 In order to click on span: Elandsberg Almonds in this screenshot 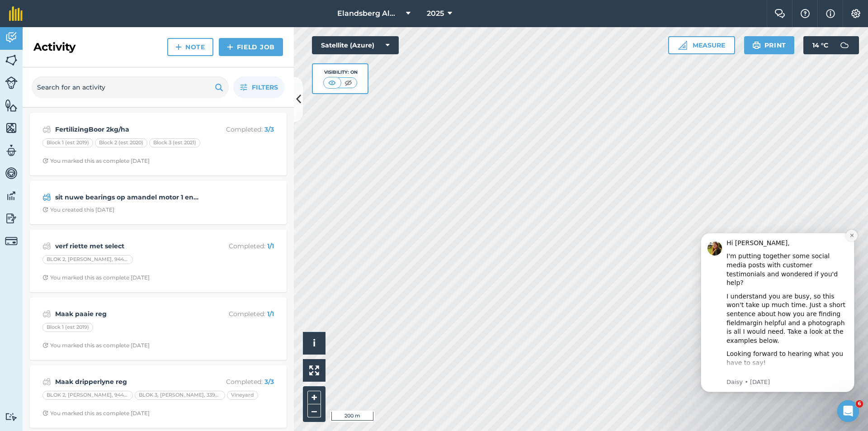, I will do `click(370, 13)`.